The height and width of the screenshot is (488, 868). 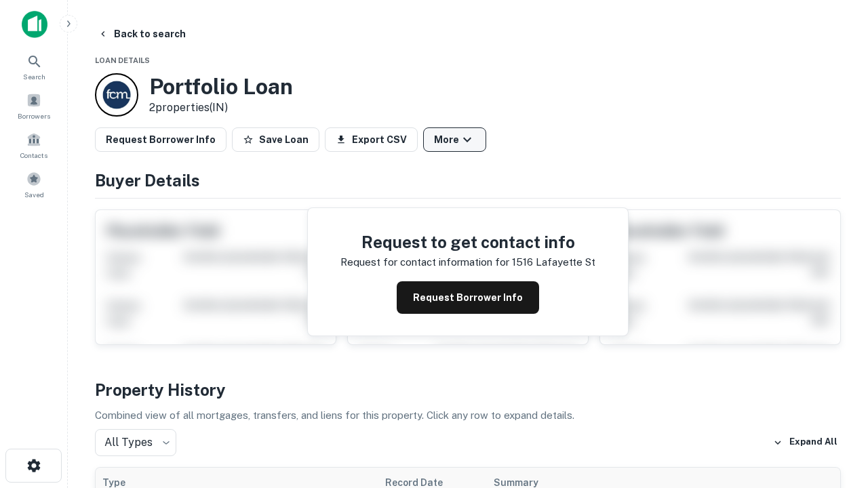 What do you see at coordinates (34, 184) in the screenshot?
I see `a: Saved` at bounding box center [34, 184].